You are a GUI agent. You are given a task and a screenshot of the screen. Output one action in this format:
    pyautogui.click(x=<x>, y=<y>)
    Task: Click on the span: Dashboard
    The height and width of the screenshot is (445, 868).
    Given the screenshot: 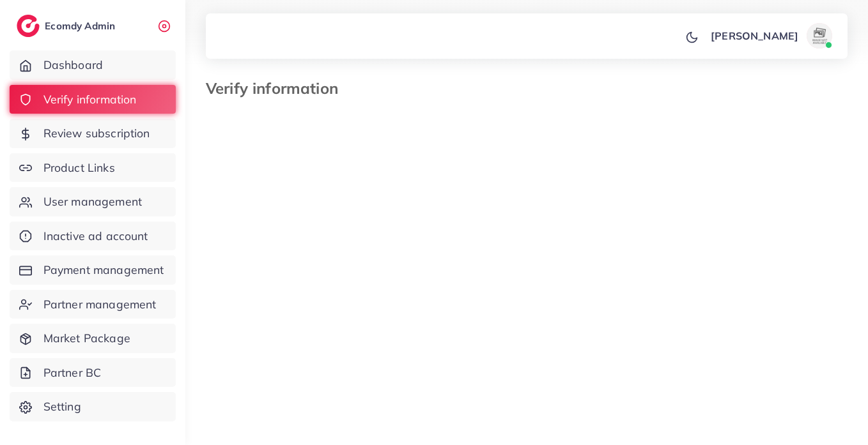 What is the action you would take?
    pyautogui.click(x=73, y=65)
    